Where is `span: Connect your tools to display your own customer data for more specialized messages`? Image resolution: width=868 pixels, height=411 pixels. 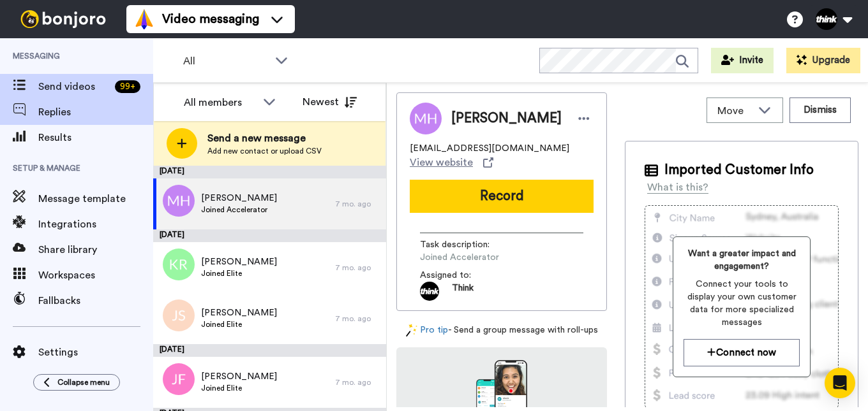
span: Connect your tools to display your own customer data for more specialized messages is located at coordinates (741, 304).